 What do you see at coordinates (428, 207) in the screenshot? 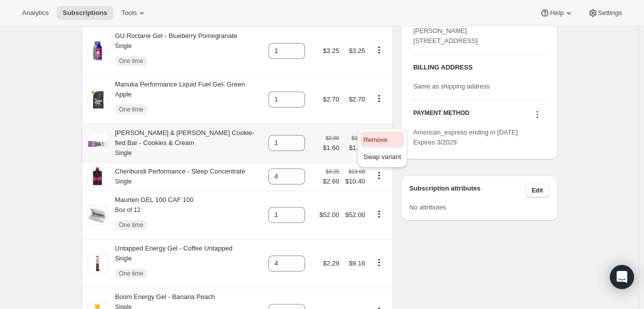
I see `span: No attributes` at bounding box center [428, 207].